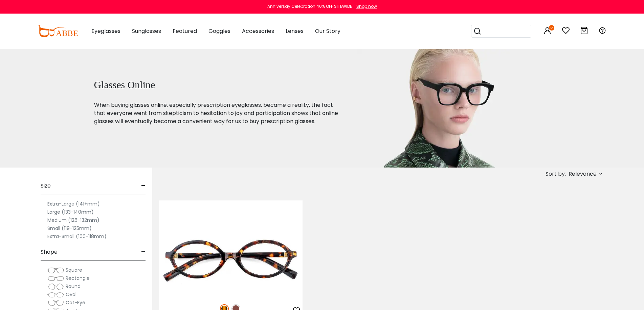 Image resolution: width=644 pixels, height=310 pixels. What do you see at coordinates (220, 31) in the screenshot?
I see `span: Goggles` at bounding box center [220, 31].